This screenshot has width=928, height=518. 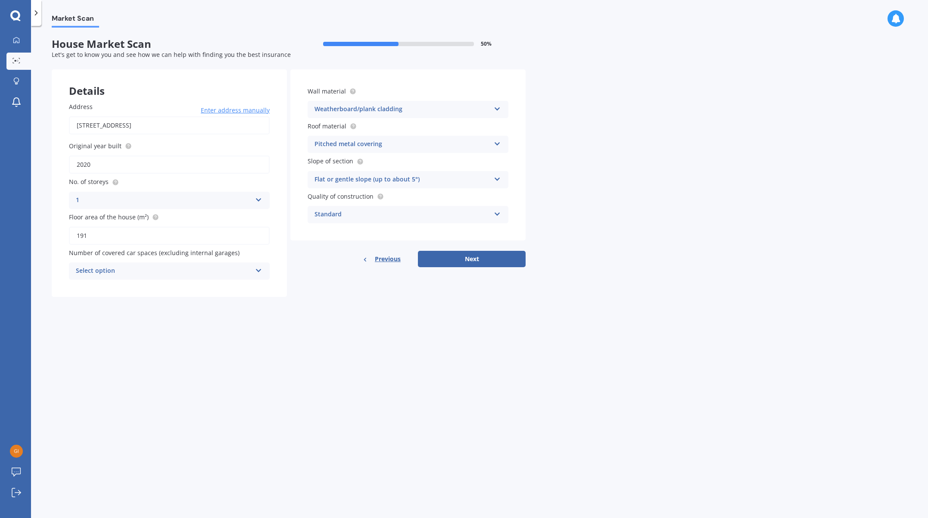 I want to click on span: 50 %, so click(x=486, y=44).